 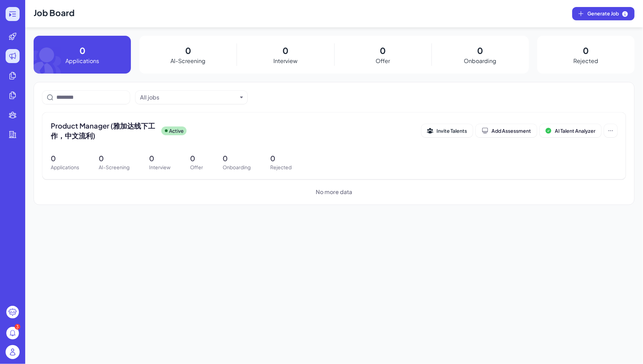 I want to click on span: Generate Job, so click(x=608, y=14).